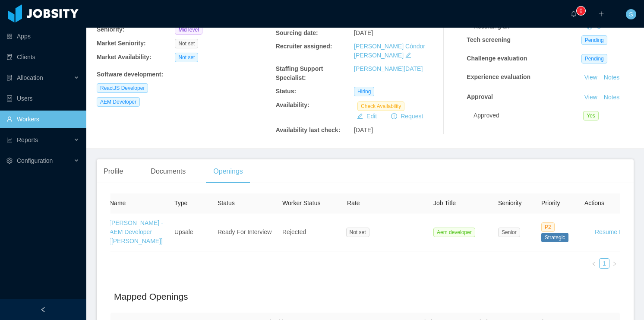  Describe the element at coordinates (35, 160) in the screenshot. I see `span: Configuration` at that location.